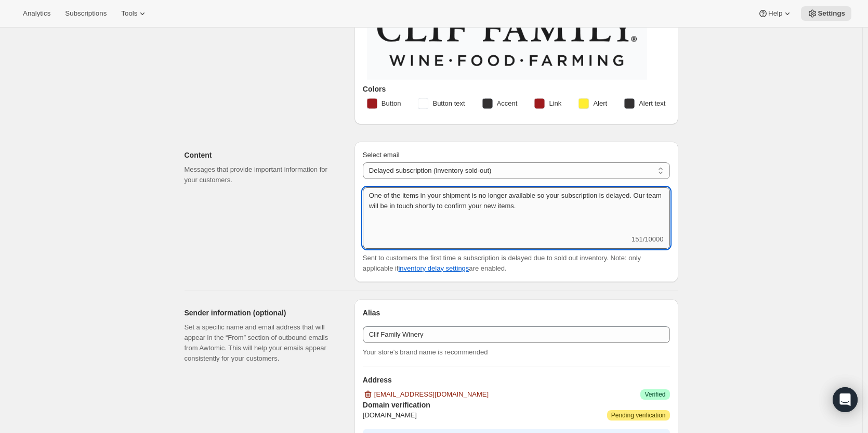  I want to click on span: Verified, so click(655, 394).